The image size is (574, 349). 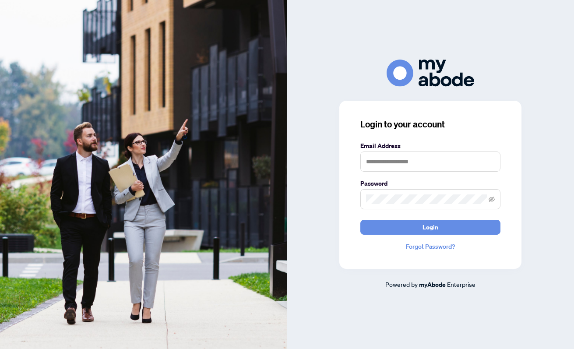 What do you see at coordinates (430, 227) in the screenshot?
I see `span: Login` at bounding box center [430, 227].